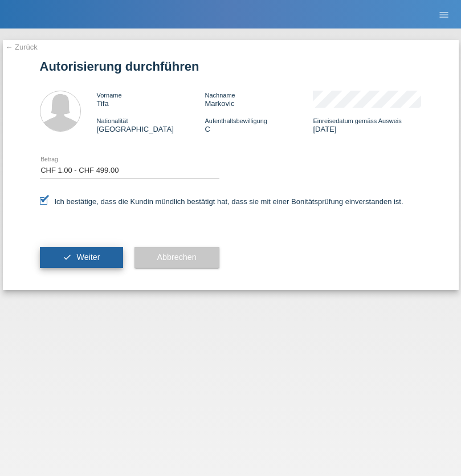 This screenshot has height=476, width=461. Describe the element at coordinates (258, 99) in the screenshot. I see `div: Markovic` at that location.